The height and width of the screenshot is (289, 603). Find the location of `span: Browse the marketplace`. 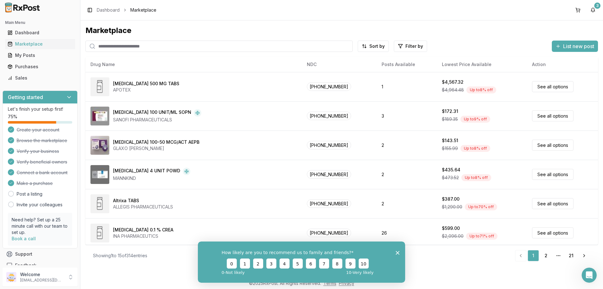

span: Browse the marketplace is located at coordinates (42, 140).